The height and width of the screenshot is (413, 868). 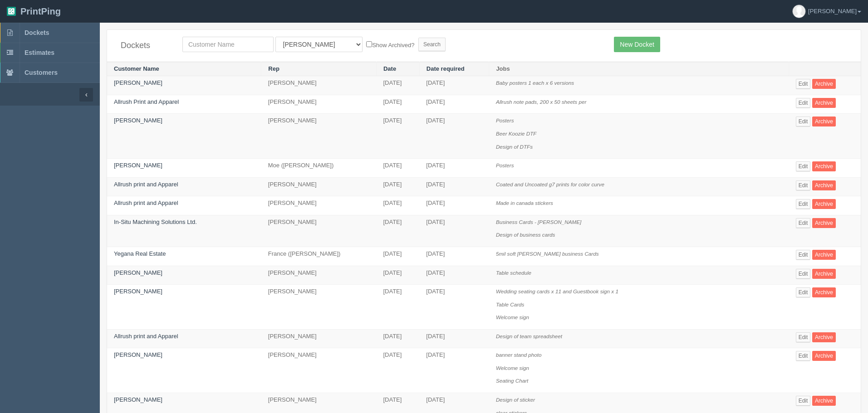 I want to click on i: Table schedule, so click(x=513, y=272).